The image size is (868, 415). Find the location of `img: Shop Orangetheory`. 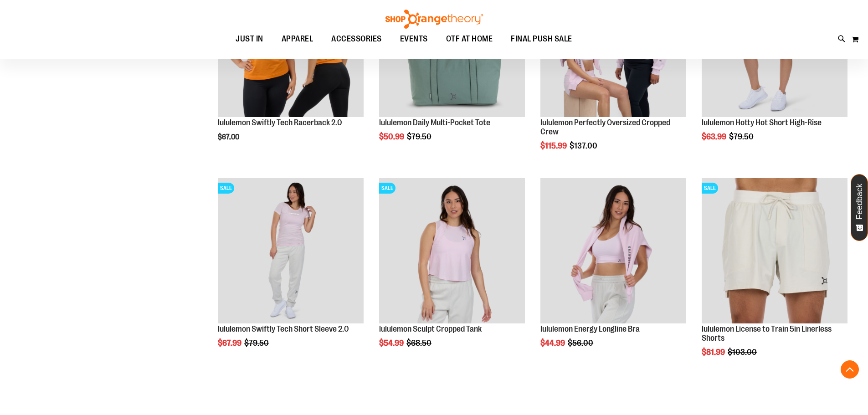

img: Shop Orangetheory is located at coordinates (434, 19).